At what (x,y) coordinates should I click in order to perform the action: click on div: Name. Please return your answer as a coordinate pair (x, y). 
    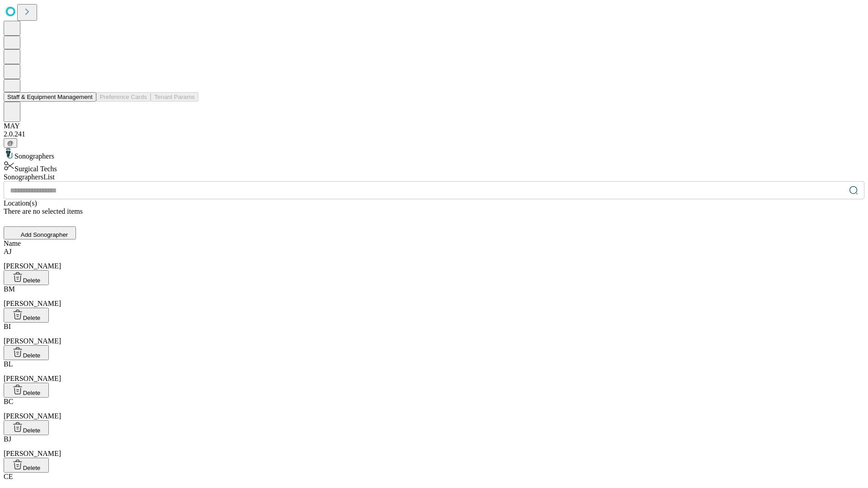
    Looking at the image, I should click on (434, 244).